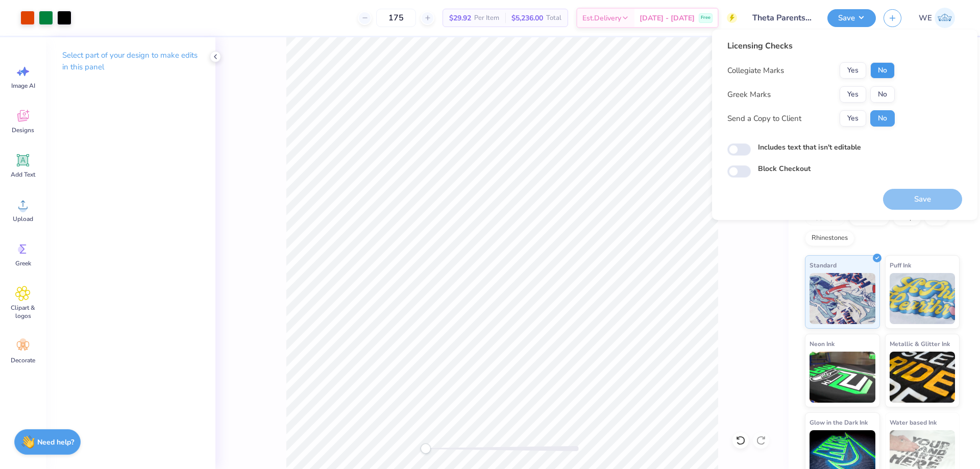 Image resolution: width=980 pixels, height=469 pixels. Describe the element at coordinates (23, 175) in the screenshot. I see `span: Add Text` at that location.